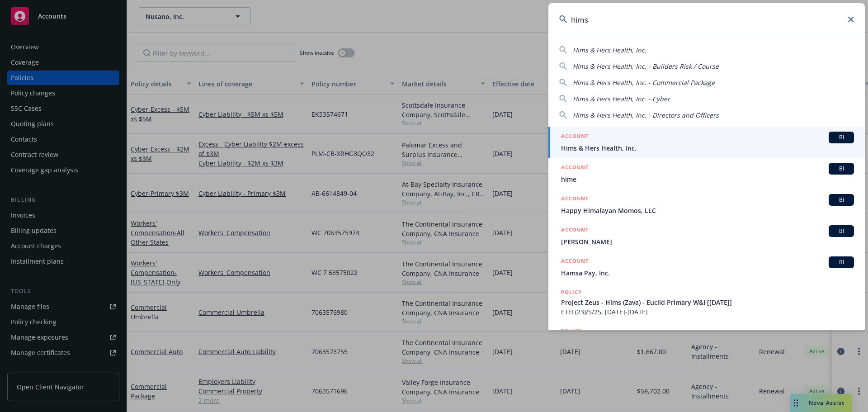  Describe the element at coordinates (644, 82) in the screenshot. I see `span: Hims & Hers Health, Inc. - Commercial Package` at that location.